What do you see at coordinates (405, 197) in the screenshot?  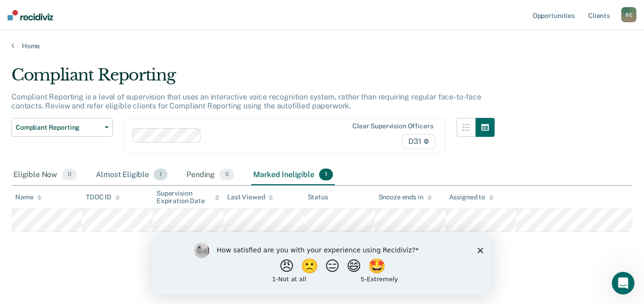 I see `div: Snooze ends in` at bounding box center [405, 197].